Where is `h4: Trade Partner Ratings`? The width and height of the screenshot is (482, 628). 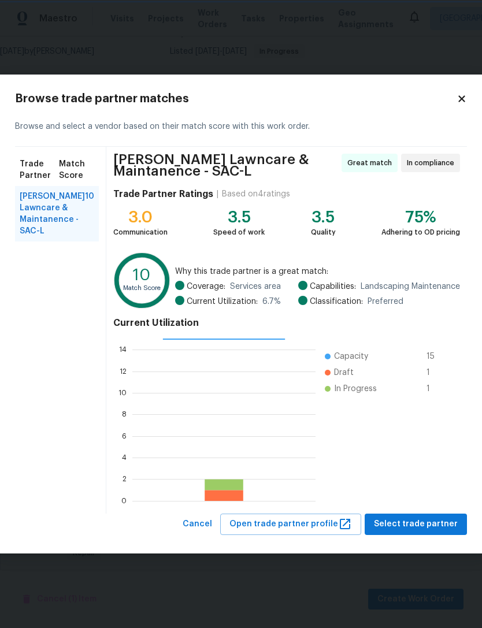
h4: Trade Partner Ratings is located at coordinates (163, 194).